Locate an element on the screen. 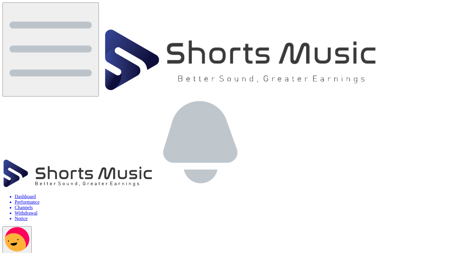 The height and width of the screenshot is (253, 452). img: 사용자 이미지 is located at coordinates (17, 240).